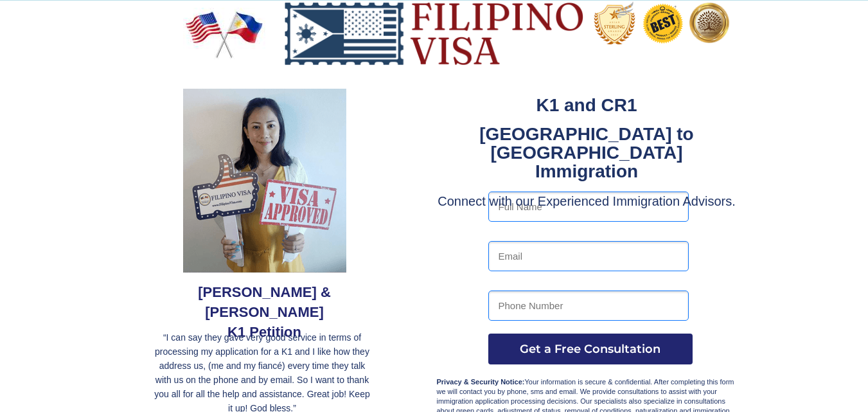  What do you see at coordinates (587, 201) in the screenshot?
I see `span: Connect with our Experienced Immigration Advisors.` at bounding box center [587, 201].